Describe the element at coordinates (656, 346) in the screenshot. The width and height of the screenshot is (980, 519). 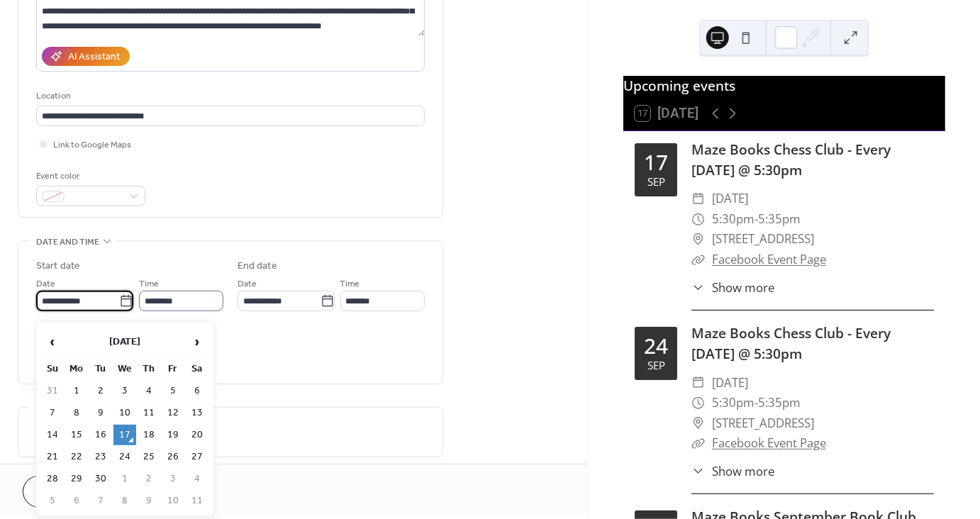
I see `div: 24` at that location.